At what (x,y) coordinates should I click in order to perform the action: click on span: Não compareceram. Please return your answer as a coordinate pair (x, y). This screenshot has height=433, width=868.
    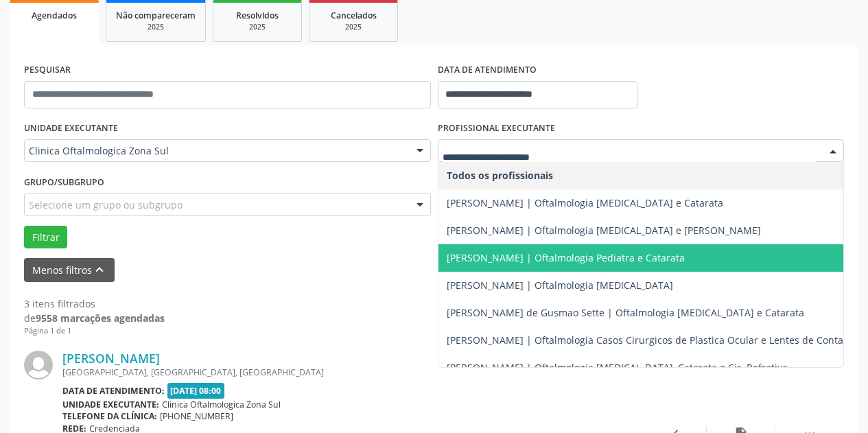
    Looking at the image, I should click on (156, 16).